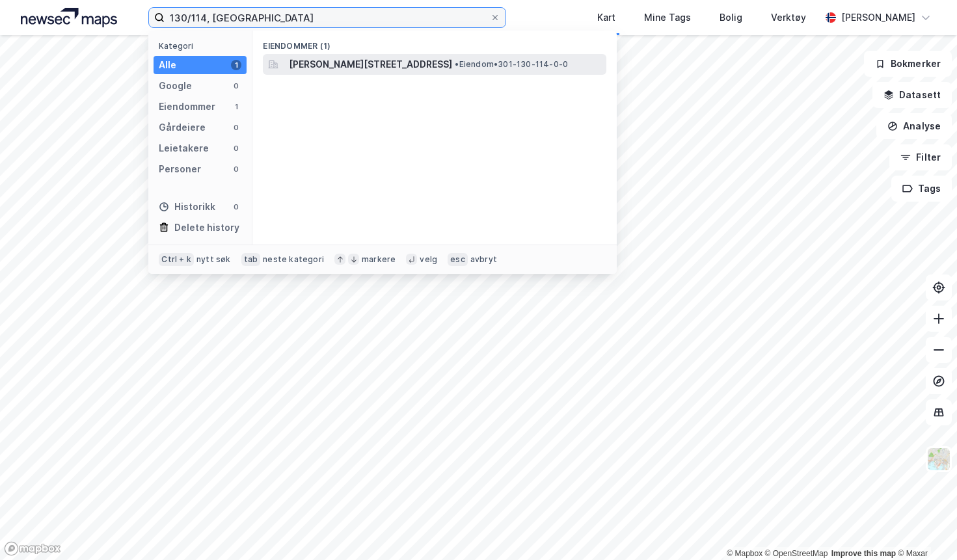 The height and width of the screenshot is (560, 957). Describe the element at coordinates (912, 95) in the screenshot. I see `button: Datasett` at that location.